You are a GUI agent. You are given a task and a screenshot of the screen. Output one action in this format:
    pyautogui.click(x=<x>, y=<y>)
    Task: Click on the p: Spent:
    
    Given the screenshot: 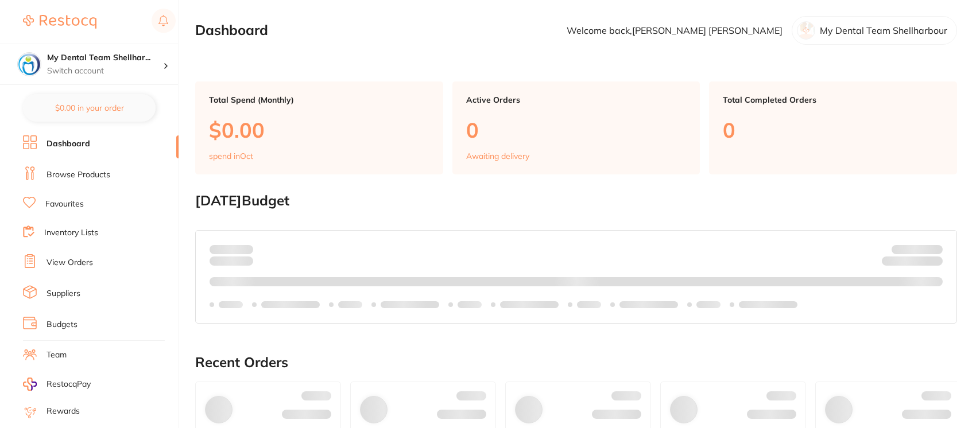 What is the action you would take?
    pyautogui.click(x=232, y=249)
    